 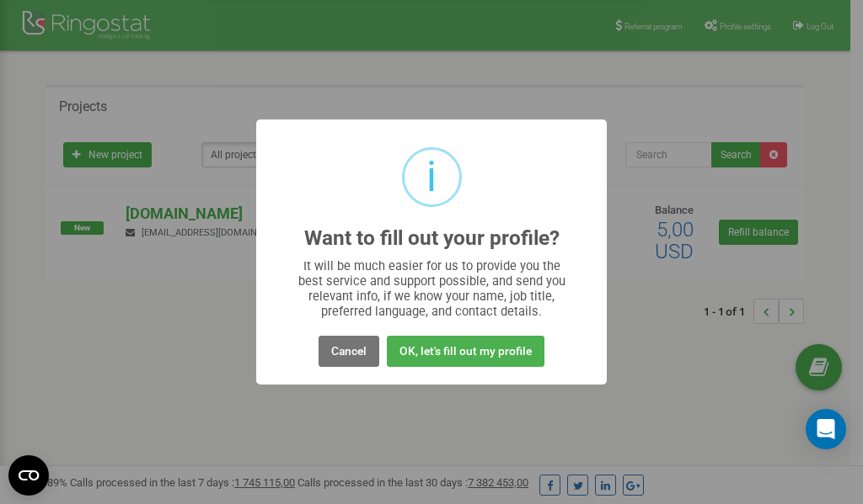 I want to click on h2: Want to fill out your profile?, so click(x=431, y=238).